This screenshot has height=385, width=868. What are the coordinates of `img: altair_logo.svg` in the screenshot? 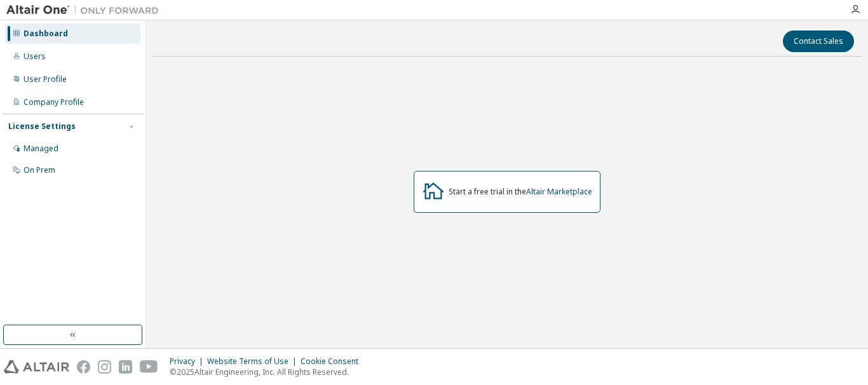 It's located at (36, 366).